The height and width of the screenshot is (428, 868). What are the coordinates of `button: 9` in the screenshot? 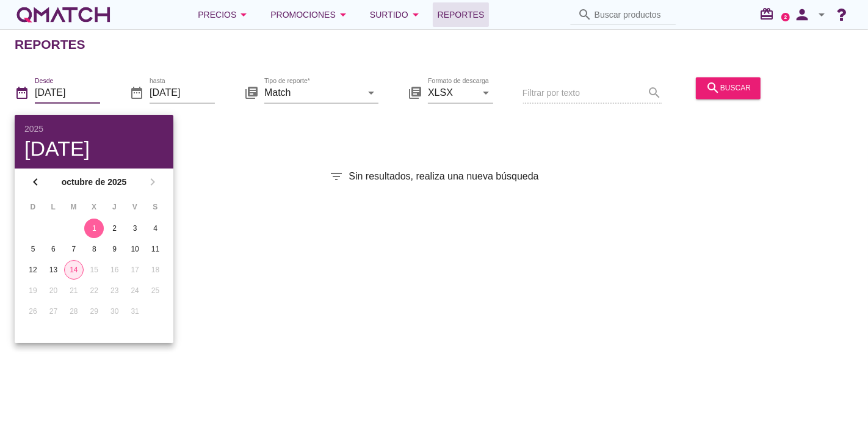 It's located at (115, 249).